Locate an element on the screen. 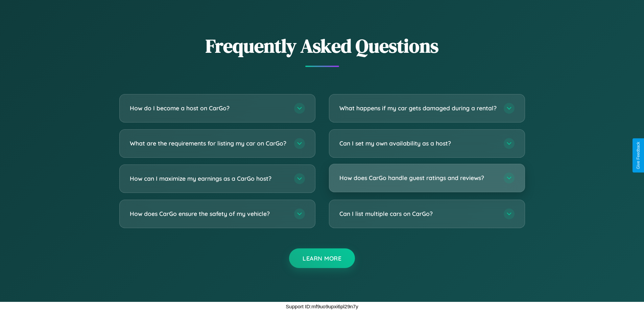 This screenshot has width=644, height=311. h3: How can I maximize my earnings as a CarGo host? is located at coordinates (209, 179).